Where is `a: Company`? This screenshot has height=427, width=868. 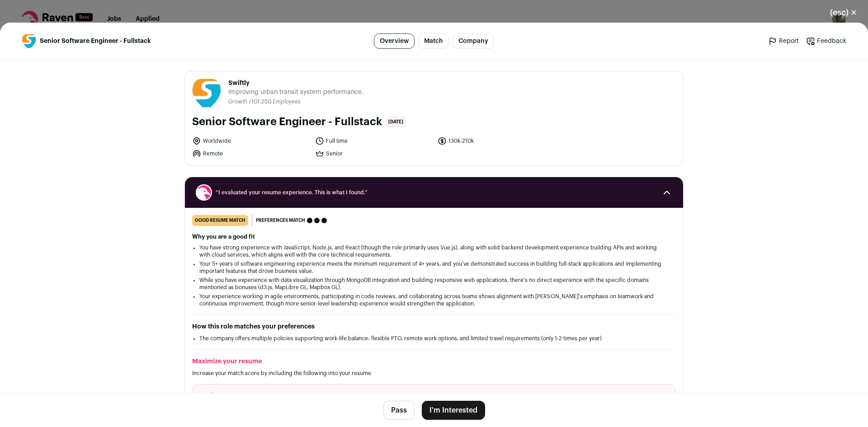 a: Company is located at coordinates (474, 41).